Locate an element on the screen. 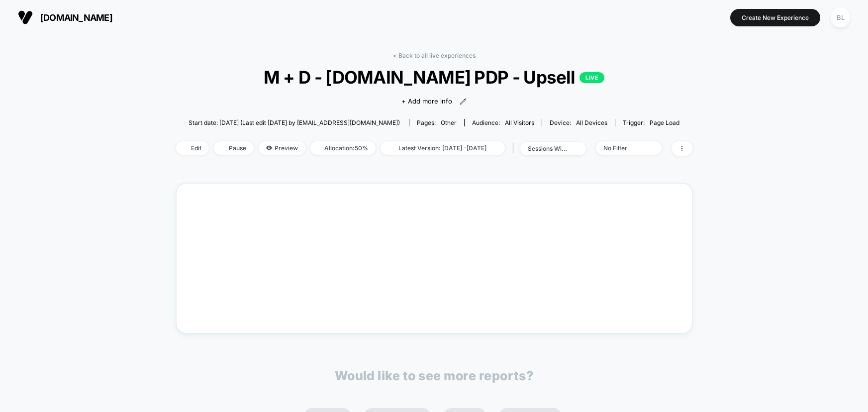 Image resolution: width=868 pixels, height=412 pixels. span: other is located at coordinates (448, 123).